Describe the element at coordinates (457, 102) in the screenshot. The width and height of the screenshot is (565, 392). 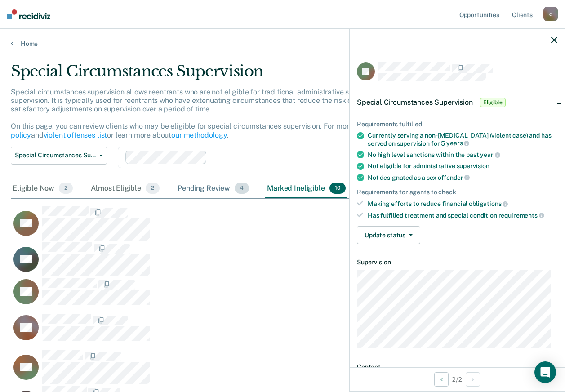
I see `div: Special Circumstances SupervisionEligible` at that location.